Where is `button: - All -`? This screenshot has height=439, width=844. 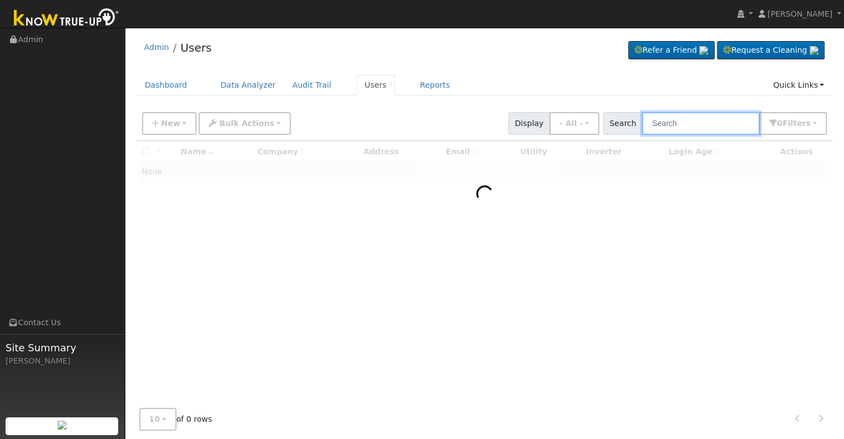 button: - All - is located at coordinates (574, 123).